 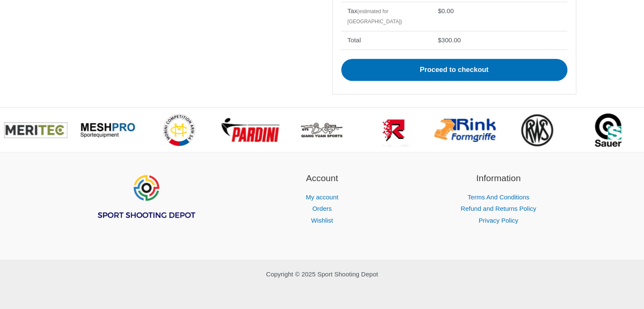 I want to click on a: Proceed to checkout, so click(x=454, y=70).